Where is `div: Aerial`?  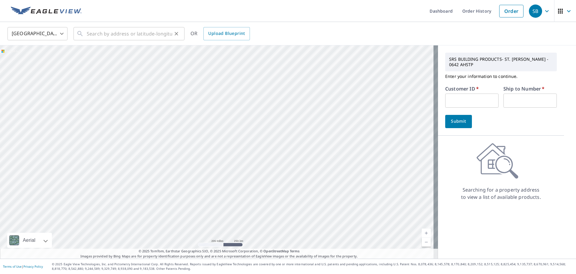
div: Aerial is located at coordinates (29, 240).